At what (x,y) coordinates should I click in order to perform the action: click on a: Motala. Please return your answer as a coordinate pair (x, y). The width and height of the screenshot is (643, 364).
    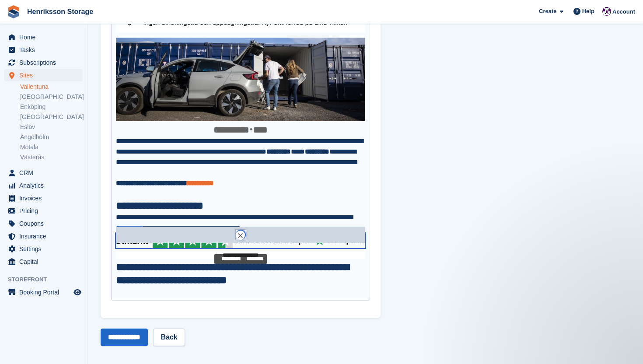
    Looking at the image, I should click on (51, 147).